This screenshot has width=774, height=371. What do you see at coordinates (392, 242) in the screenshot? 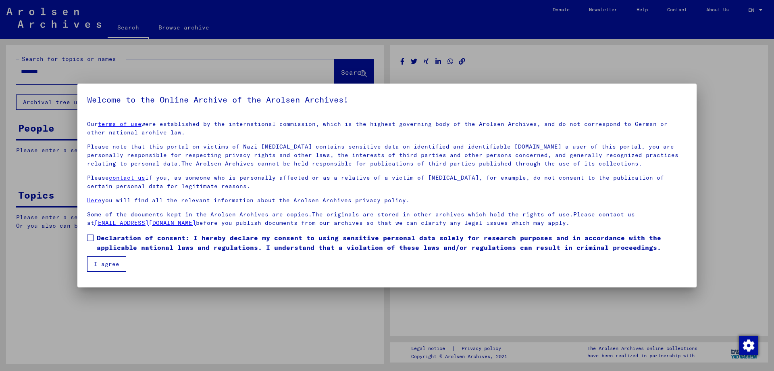
I see `span: Declaration of consent: I hereby declare my consent to using sensitive personal data solely for r...` at bounding box center [392, 242].